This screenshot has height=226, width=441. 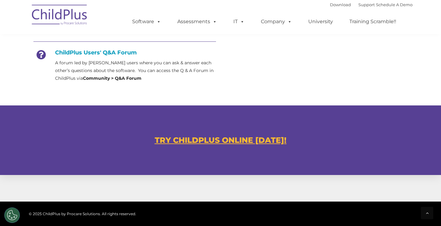 I want to click on strong: Community > Q&A Forum, so click(x=112, y=78).